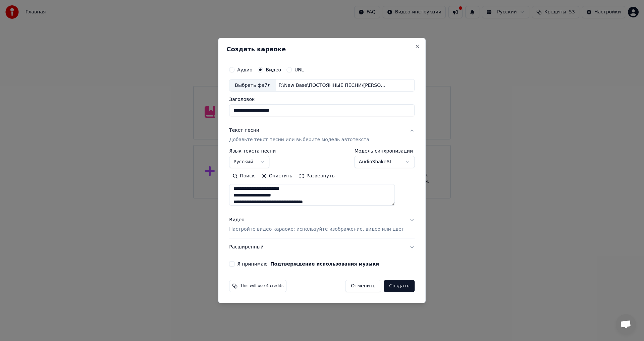 The image size is (644, 341). What do you see at coordinates (244, 131) in the screenshot?
I see `div: Текст песни` at bounding box center [244, 131].